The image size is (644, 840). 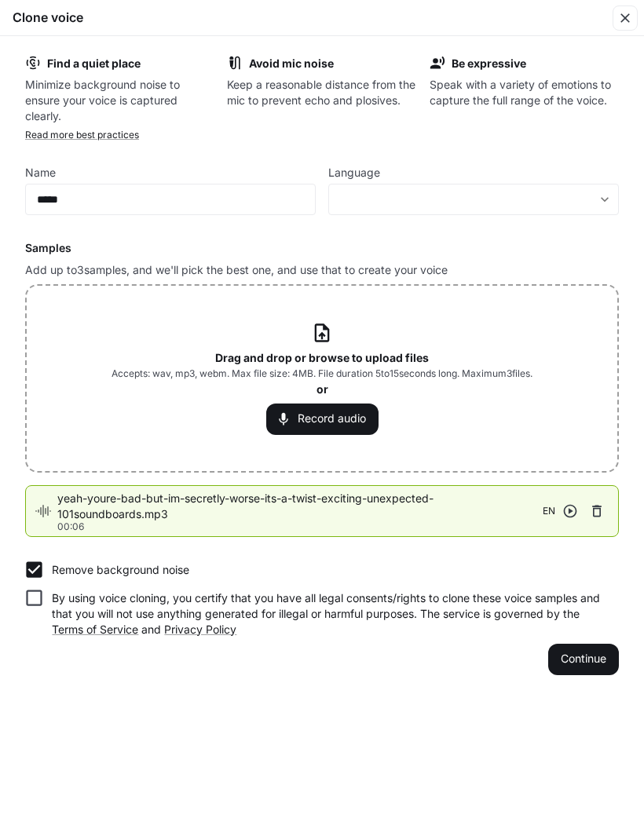 What do you see at coordinates (321, 93) in the screenshot?
I see `p: Keep a reasonable distance from the mic to prevent echo and plosives.` at bounding box center [321, 93].